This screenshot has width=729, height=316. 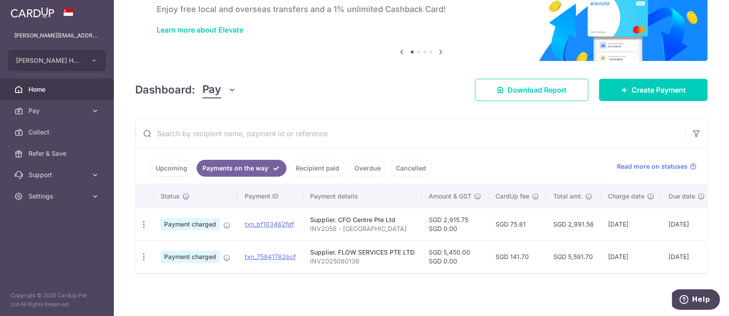 What do you see at coordinates (200, 30) in the screenshot?
I see `a: Learn more about Elevate` at bounding box center [200, 30].